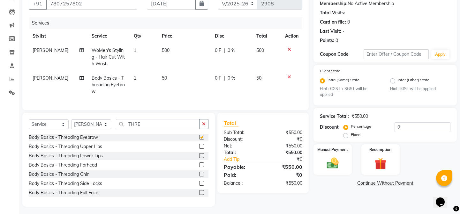  Describe the element at coordinates (158, 124) in the screenshot. I see `input: Search or Scan` at that location.